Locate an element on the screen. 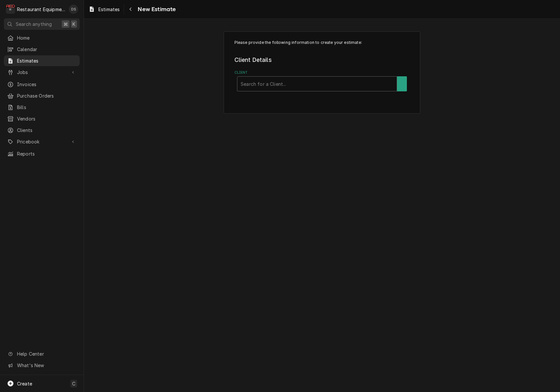 The image size is (560, 392). div: Restaurant Equipment Diagnostics's Avatar is located at coordinates (11, 9).